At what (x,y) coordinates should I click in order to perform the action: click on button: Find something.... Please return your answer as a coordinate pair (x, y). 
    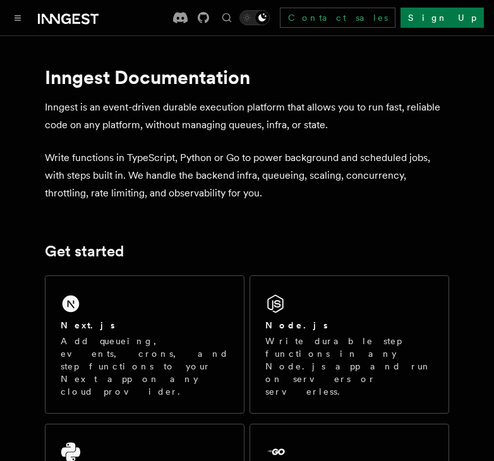
    Looking at the image, I should click on (227, 18).